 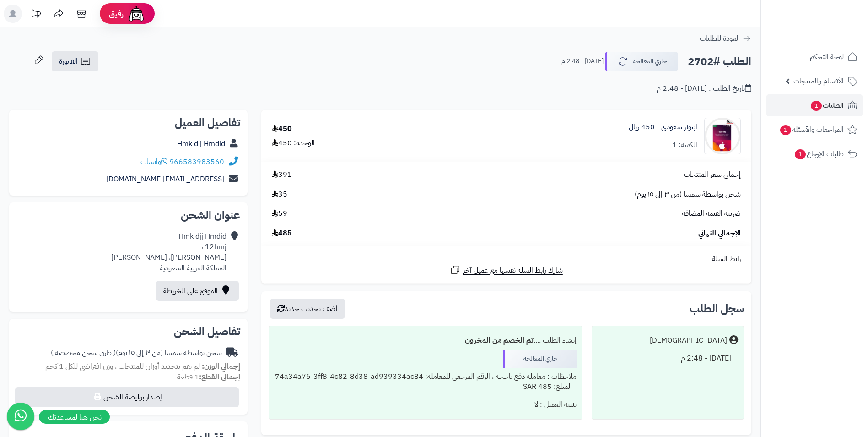 What do you see at coordinates (36, 15) in the screenshot?
I see `a: تحديثات المنصة` at bounding box center [36, 15].